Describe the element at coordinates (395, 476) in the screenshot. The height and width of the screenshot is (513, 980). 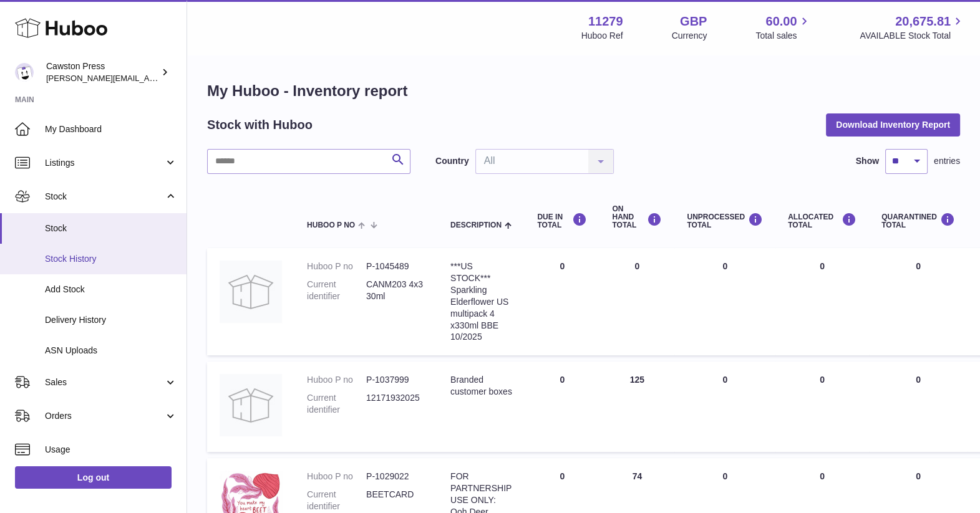
I see `dd: P-1029022` at that location.